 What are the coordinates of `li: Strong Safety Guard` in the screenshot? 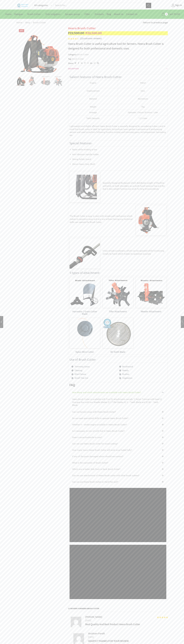 It's located at (119, 159).